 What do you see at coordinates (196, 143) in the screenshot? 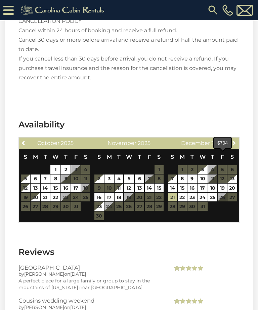
I see `span: December` at bounding box center [196, 143].